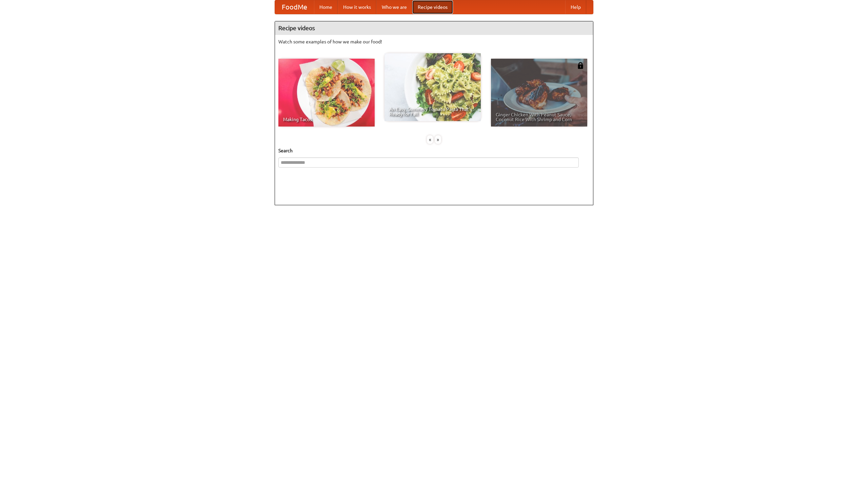 The height and width of the screenshot is (480, 868). Describe the element at coordinates (432, 7) in the screenshot. I see `a: Recipe videos` at that location.